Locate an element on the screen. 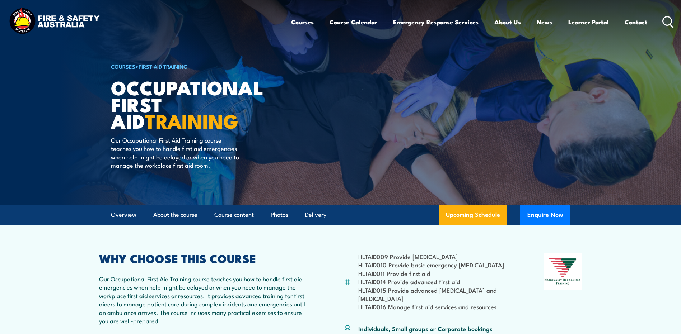  li: HLTAID016 Manage first aid services and resources is located at coordinates (433, 307).